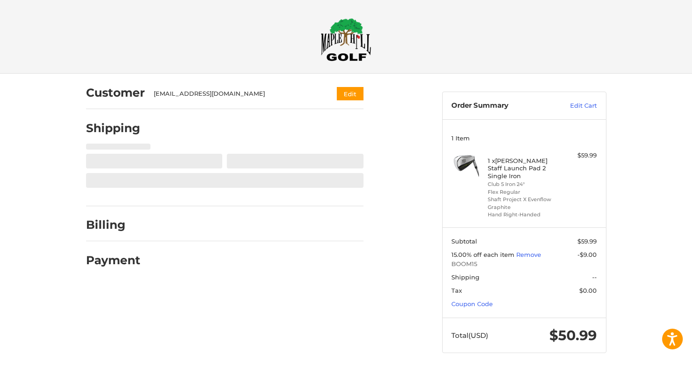  What do you see at coordinates (573, 335) in the screenshot?
I see `span: $50.99` at bounding box center [573, 335].